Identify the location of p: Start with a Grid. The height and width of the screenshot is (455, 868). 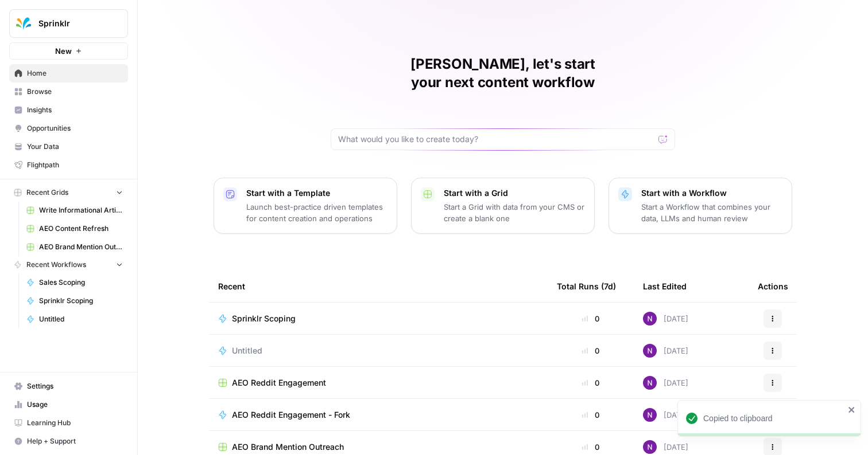
(514, 193).